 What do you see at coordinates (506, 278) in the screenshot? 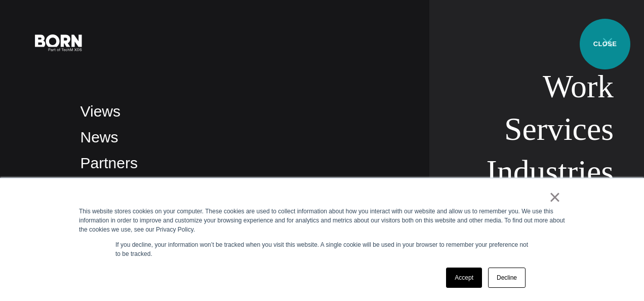
I see `a: Decline` at bounding box center [506, 278].